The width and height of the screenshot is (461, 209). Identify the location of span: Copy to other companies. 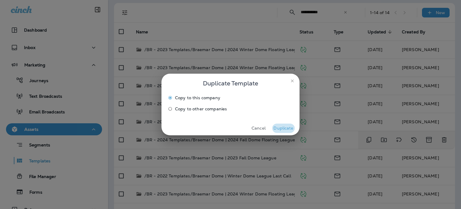
(201, 109).